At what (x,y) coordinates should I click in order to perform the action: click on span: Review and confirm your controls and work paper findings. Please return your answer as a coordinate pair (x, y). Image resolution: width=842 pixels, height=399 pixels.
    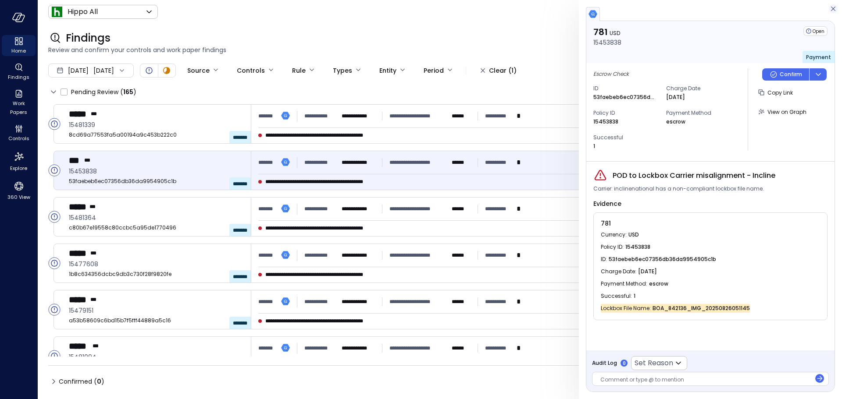
    Looking at the image, I should click on (440, 50).